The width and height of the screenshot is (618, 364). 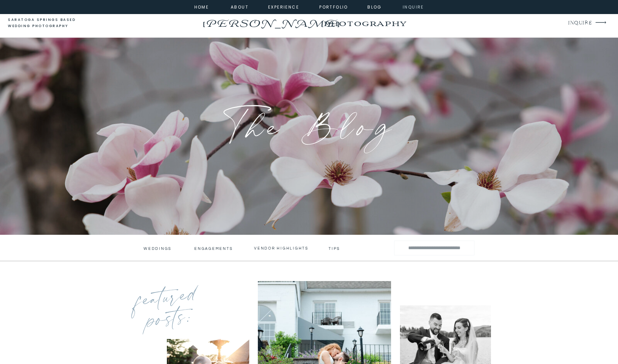 What do you see at coordinates (157, 249) in the screenshot?
I see `h3: Weddings` at bounding box center [157, 249].